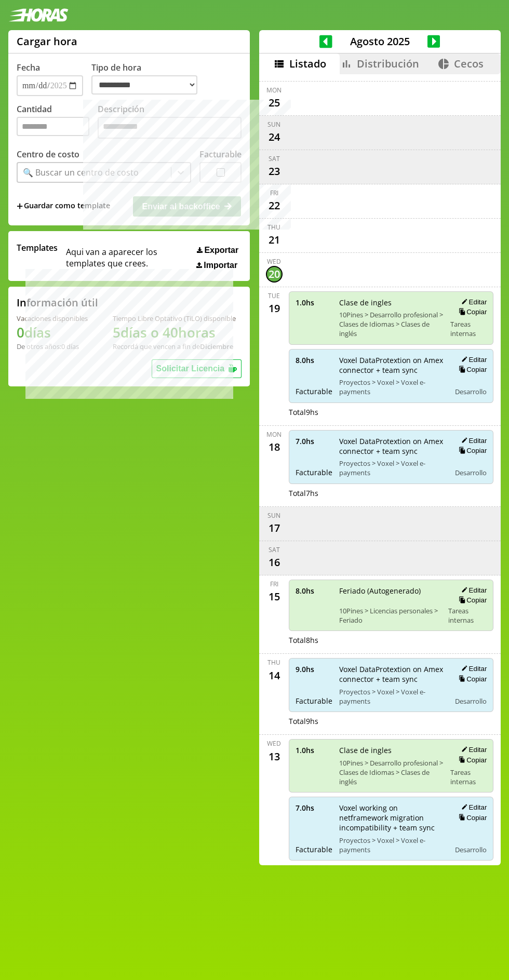 Image resolution: width=509 pixels, height=980 pixels. I want to click on span: 10Pines > Licencias personales > Feriado, so click(390, 616).